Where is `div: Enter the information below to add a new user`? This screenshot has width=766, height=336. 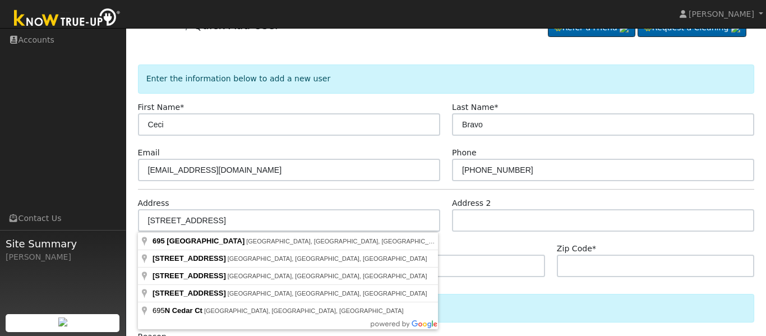
div: Enter the information below to add a new user is located at coordinates (447, 79).